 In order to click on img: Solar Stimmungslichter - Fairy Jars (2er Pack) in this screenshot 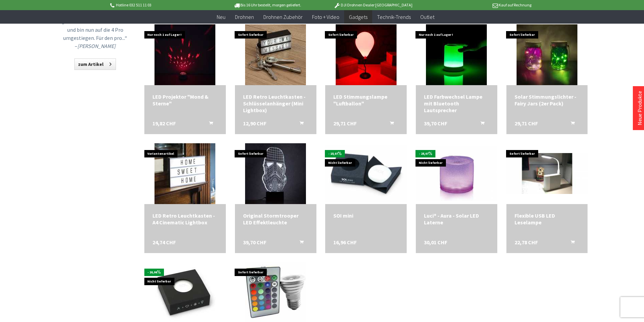, I will do `click(547, 55)`.